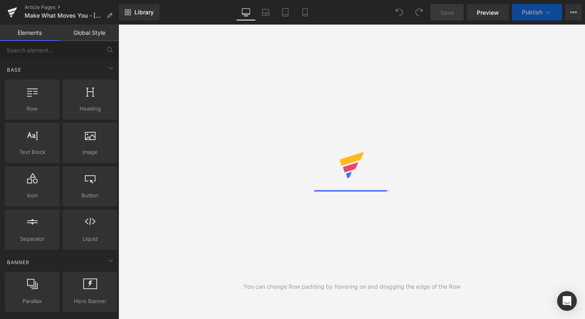 The height and width of the screenshot is (319, 585). Describe the element at coordinates (305, 12) in the screenshot. I see `a: Mobile` at that location.